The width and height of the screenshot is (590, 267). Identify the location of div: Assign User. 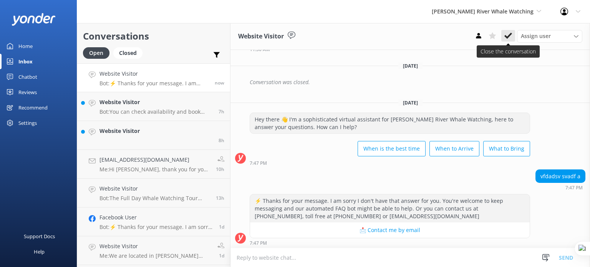
(550, 36).